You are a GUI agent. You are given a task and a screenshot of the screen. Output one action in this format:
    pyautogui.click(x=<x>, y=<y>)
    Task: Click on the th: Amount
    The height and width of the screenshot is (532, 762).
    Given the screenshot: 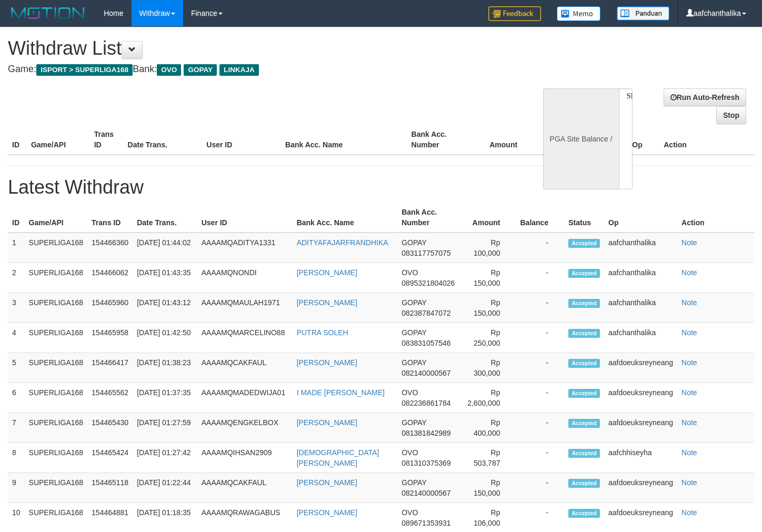 What is the action you would take?
    pyautogui.click(x=487, y=217)
    